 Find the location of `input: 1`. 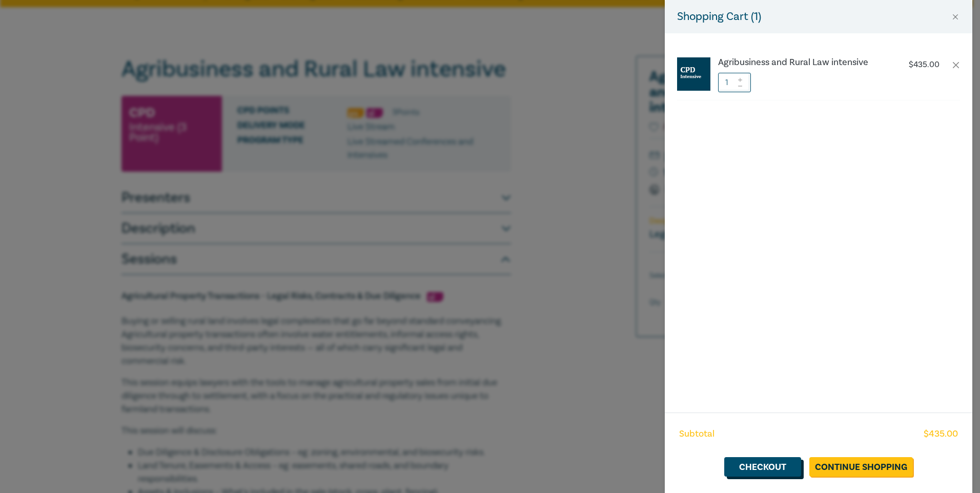

input: 1 is located at coordinates (735, 82).